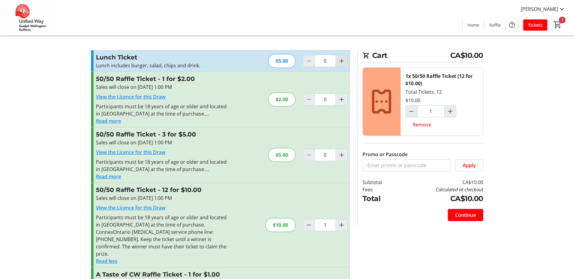 Image resolution: width=574 pixels, height=279 pixels. I want to click on span: Apply, so click(470, 165).